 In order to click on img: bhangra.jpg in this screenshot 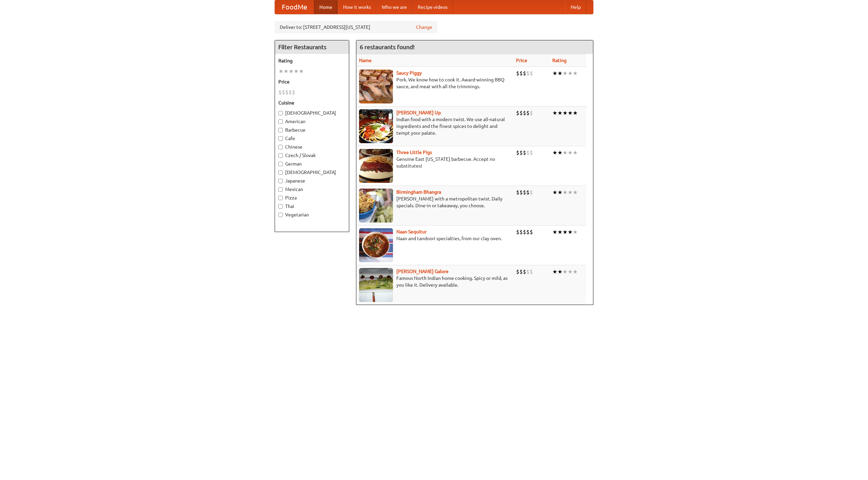, I will do `click(376, 205)`.